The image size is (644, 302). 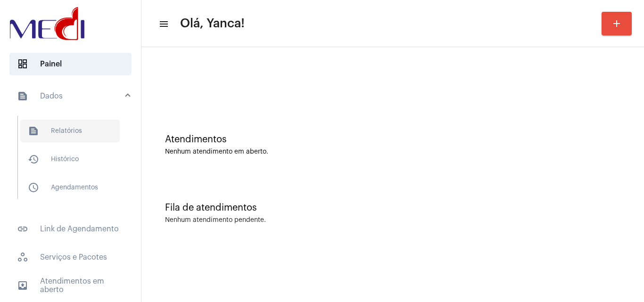 What do you see at coordinates (393, 208) in the screenshot?
I see `div: Fila de atendimentos` at bounding box center [393, 208].